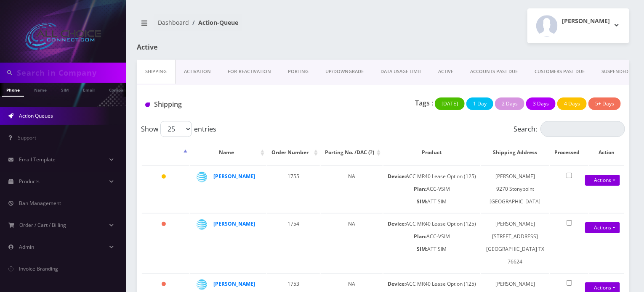 This screenshot has width=644, height=292. What do you see at coordinates (37, 159) in the screenshot?
I see `span: Email Template` at bounding box center [37, 159].